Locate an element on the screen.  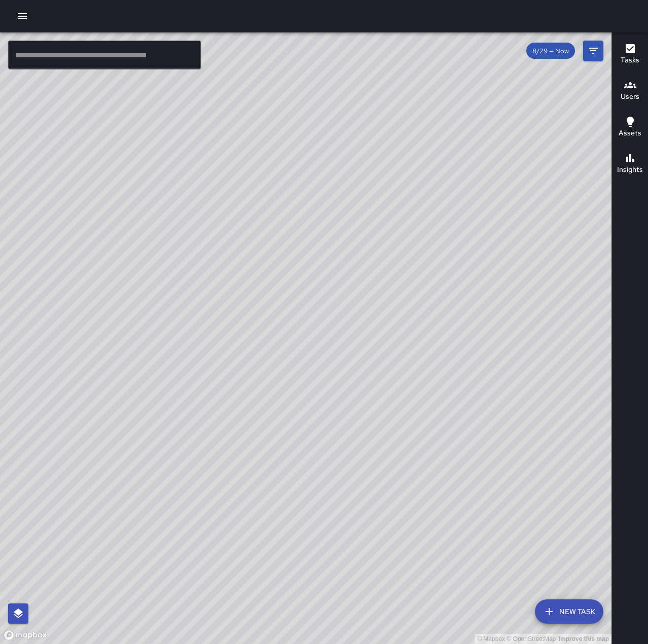
h6: Users is located at coordinates (629, 97).